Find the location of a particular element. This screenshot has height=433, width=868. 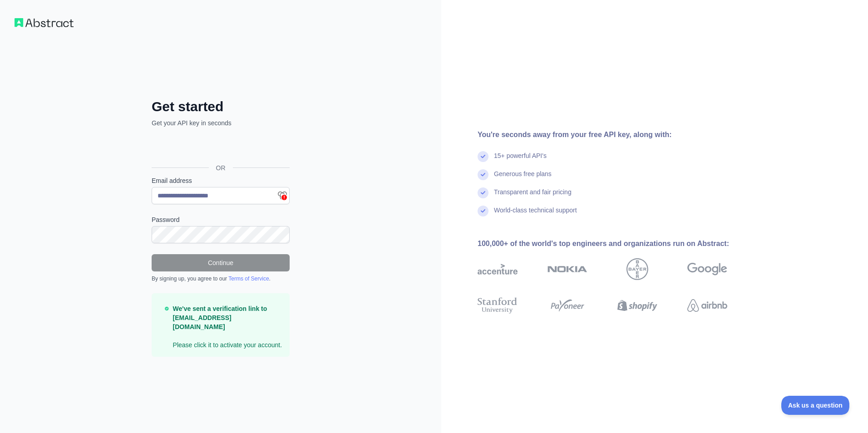

div: Transparent and fair pricing is located at coordinates (532, 196).